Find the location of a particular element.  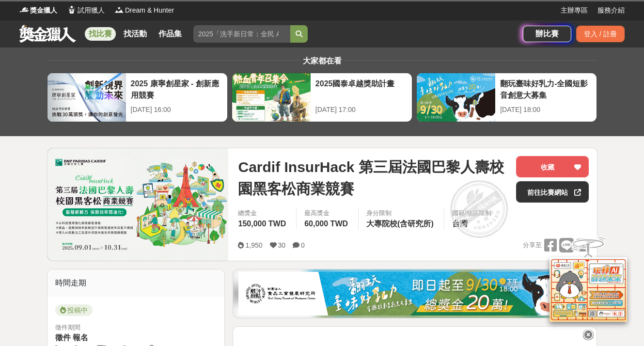

span: 30 is located at coordinates (282, 245).